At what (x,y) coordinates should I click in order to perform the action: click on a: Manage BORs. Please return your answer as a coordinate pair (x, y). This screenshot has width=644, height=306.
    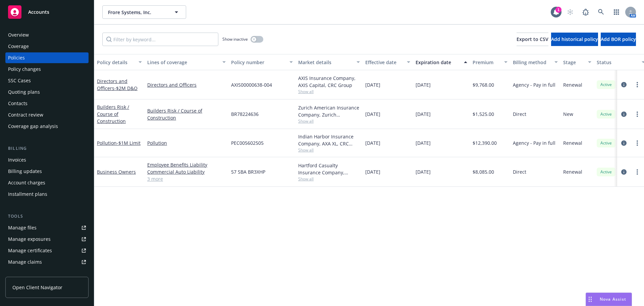
    Looking at the image, I should click on (47, 274).